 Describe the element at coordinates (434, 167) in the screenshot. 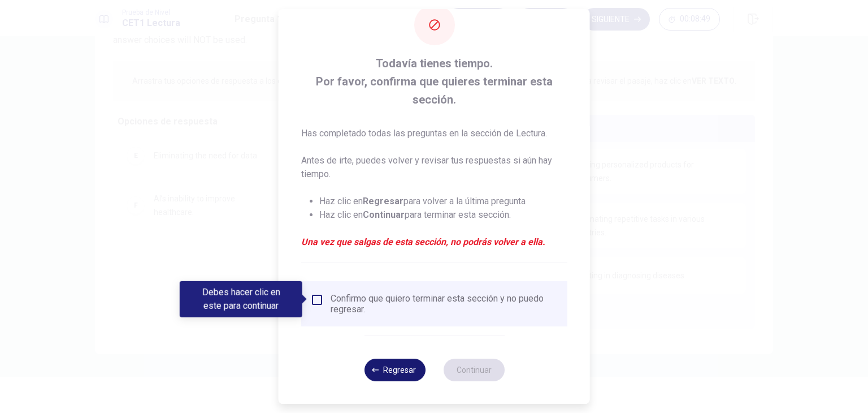

I see `p: Antes de irte, puedes volver y revisar tus respuestas si aún hay tiempo.` at that location.